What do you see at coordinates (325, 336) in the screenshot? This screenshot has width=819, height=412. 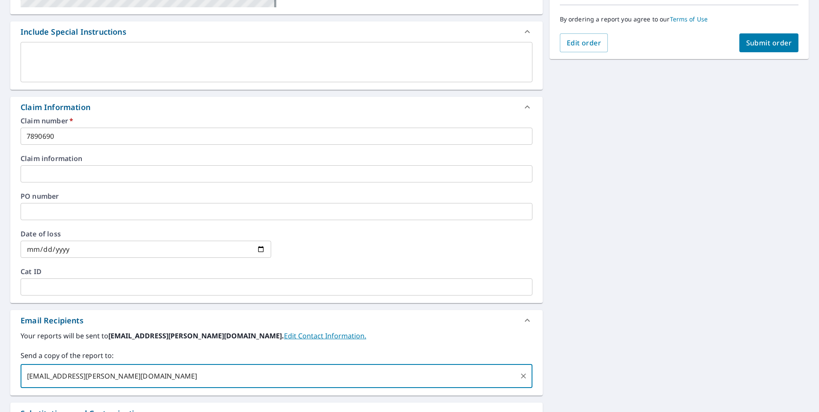 I see `a: EditContactInfo` at bounding box center [325, 336].